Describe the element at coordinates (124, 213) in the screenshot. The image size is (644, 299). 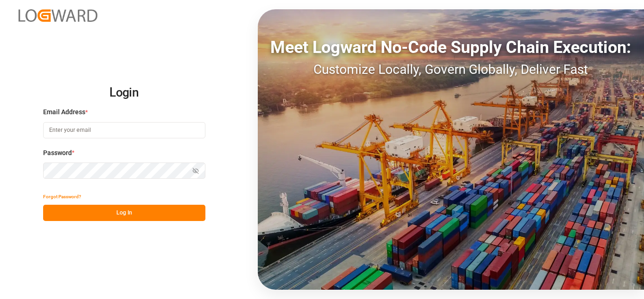
I see `button: Log In` at that location.